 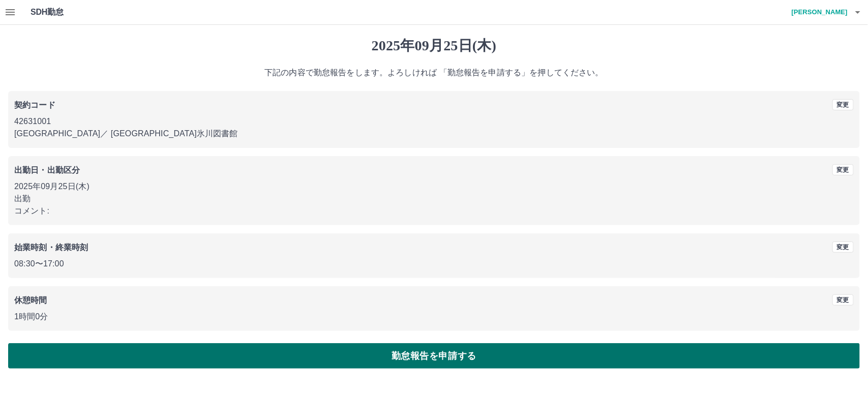 I want to click on p: 下記の内容で勤怠報告をします。よろしければ 「勤怠報告を申請する」を押してください。, so click(x=434, y=73).